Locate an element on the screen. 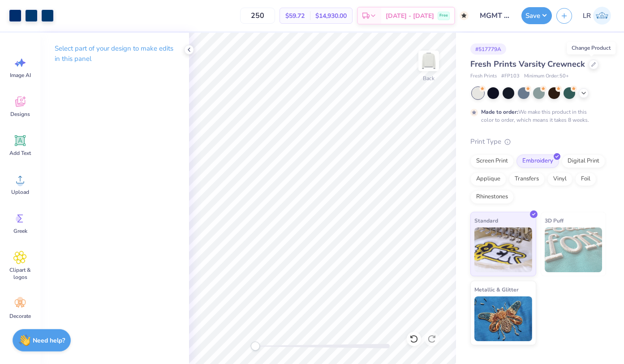 This screenshot has width=624, height=364. div: Applique is located at coordinates (488, 179).